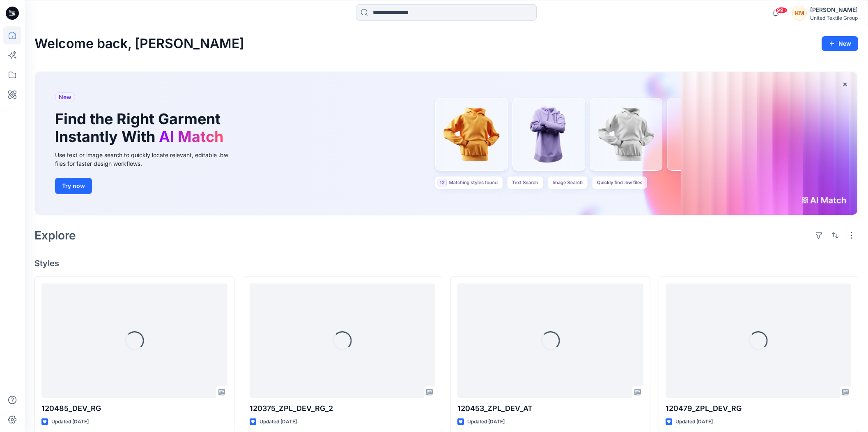 The height and width of the screenshot is (432, 868). Describe the element at coordinates (73, 186) in the screenshot. I see `button: Try now` at that location.